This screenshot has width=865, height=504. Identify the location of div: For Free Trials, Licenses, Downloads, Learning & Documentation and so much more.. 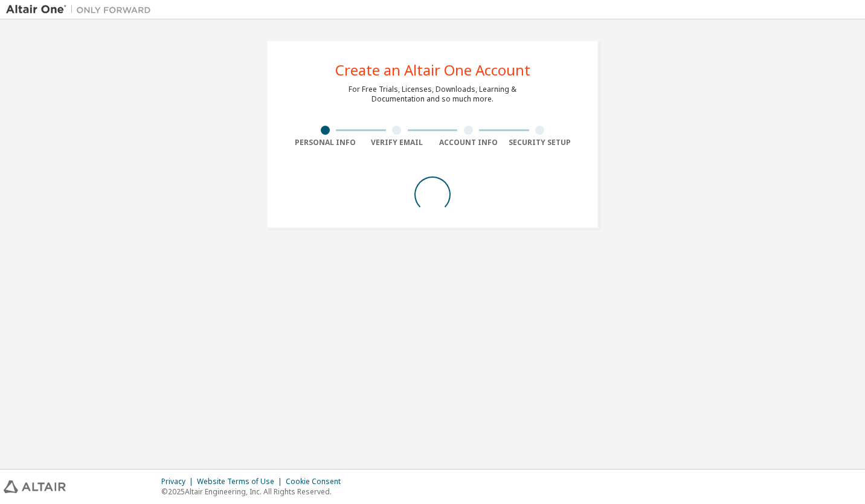
(433, 94).